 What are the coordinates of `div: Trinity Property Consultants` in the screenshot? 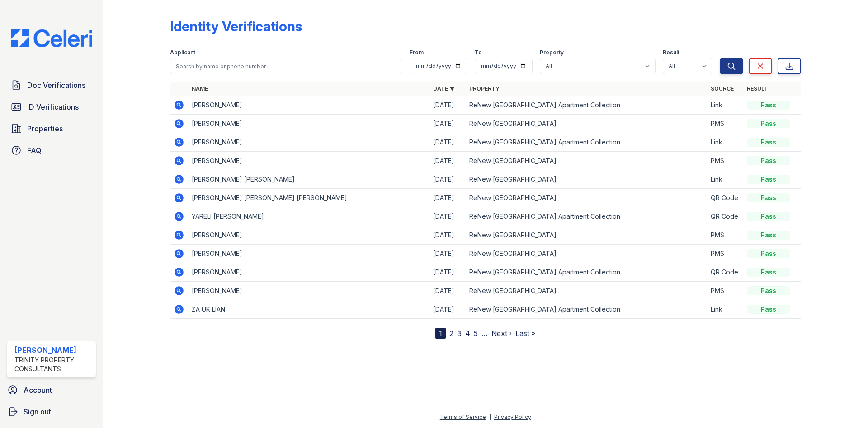 It's located at (53, 364).